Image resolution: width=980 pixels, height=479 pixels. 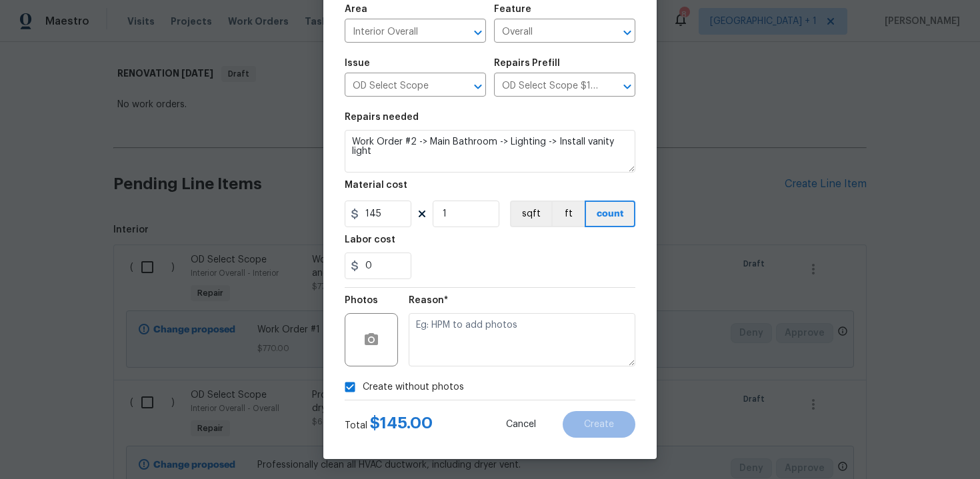 What do you see at coordinates (389, 424) in the screenshot?
I see `div: Total` at bounding box center [389, 424].